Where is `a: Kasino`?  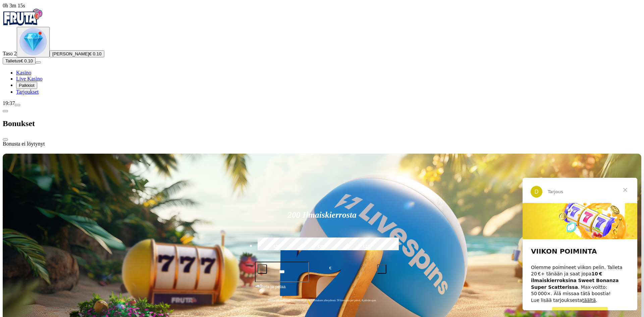
a: Kasino is located at coordinates (24, 72).